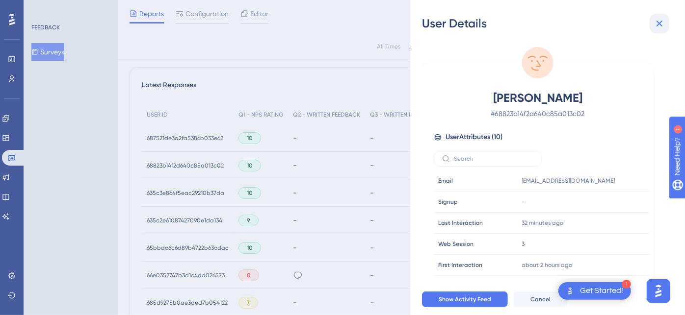 This screenshot has width=685, height=315. I want to click on span: 3, so click(523, 244).